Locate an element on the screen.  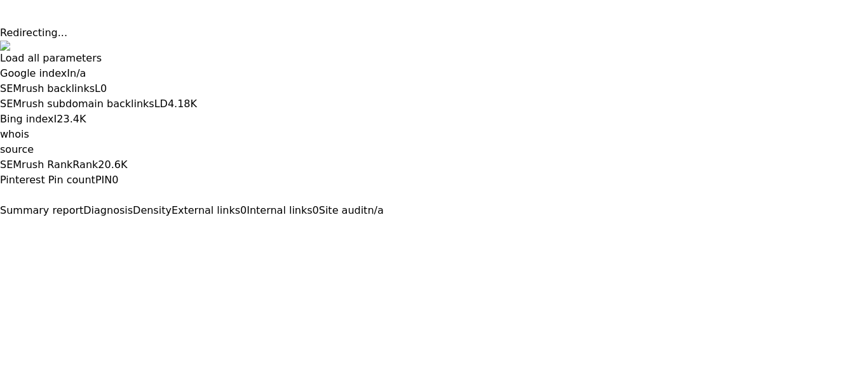
span: External links is located at coordinates (206, 210).